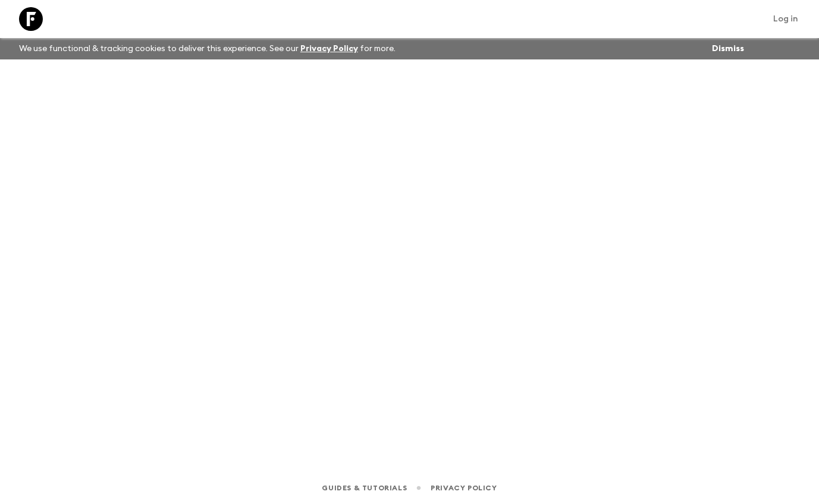 The image size is (819, 504). What do you see at coordinates (364, 488) in the screenshot?
I see `a: Guides & Tutorials` at bounding box center [364, 488].